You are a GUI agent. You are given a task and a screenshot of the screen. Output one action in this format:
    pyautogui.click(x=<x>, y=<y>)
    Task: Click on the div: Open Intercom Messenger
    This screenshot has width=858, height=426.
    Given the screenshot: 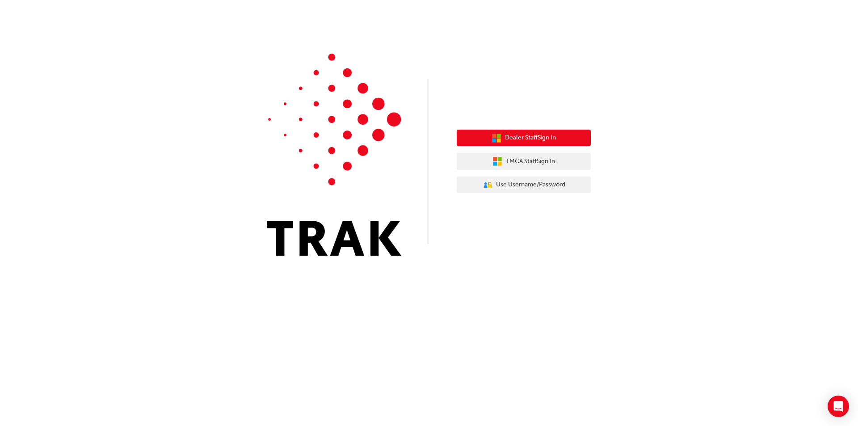 What is the action you would take?
    pyautogui.click(x=838, y=406)
    